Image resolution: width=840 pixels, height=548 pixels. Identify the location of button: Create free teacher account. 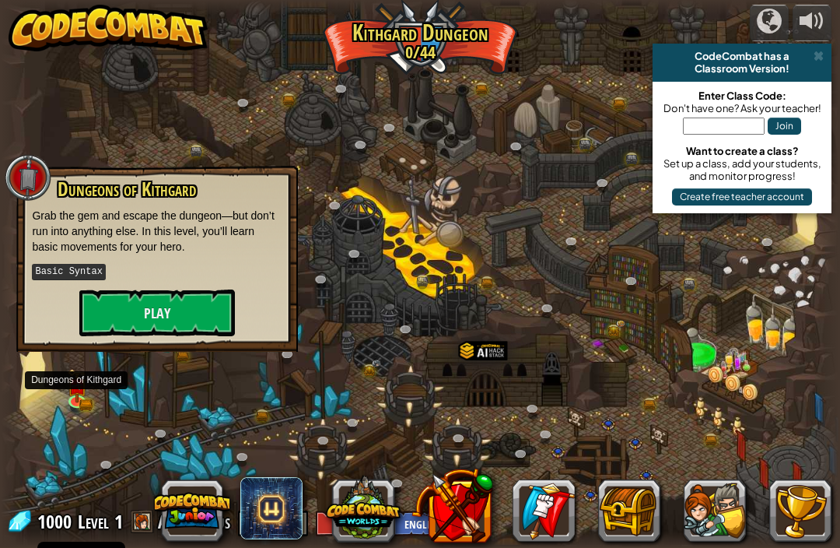
(742, 197).